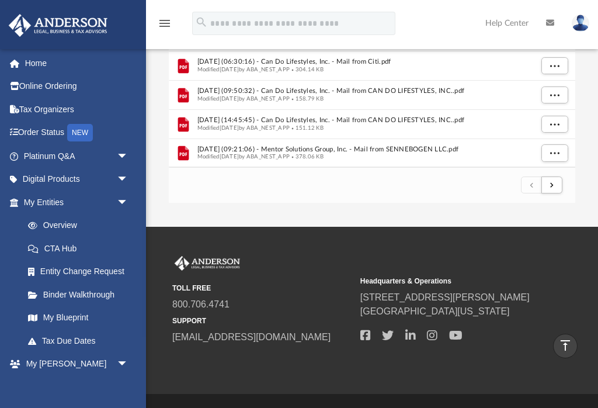 This screenshot has height=408, width=598. I want to click on a: Binder Walkthrough, so click(81, 294).